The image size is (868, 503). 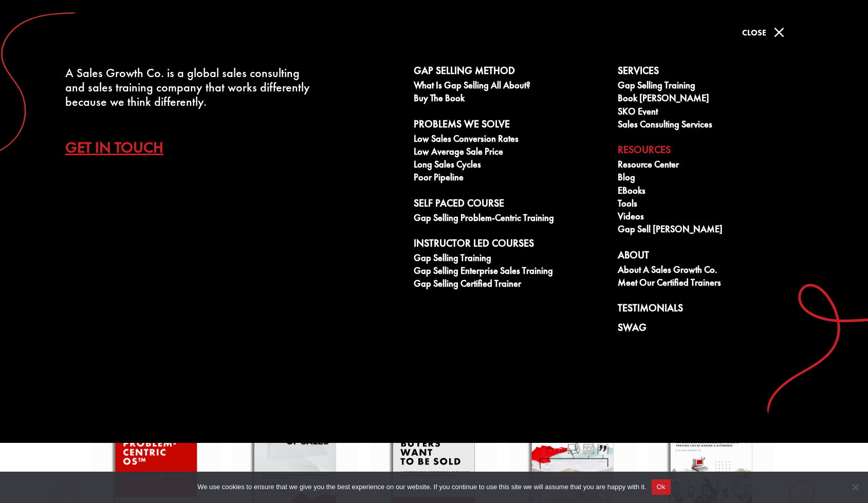 I want to click on a: Blog, so click(x=713, y=179).